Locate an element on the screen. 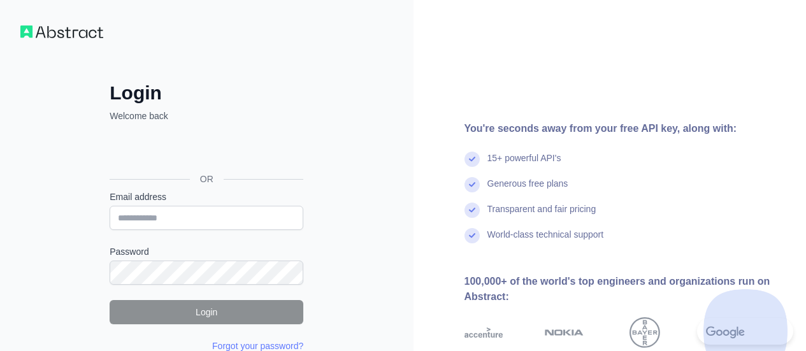  img: nokia is located at coordinates (564, 332).